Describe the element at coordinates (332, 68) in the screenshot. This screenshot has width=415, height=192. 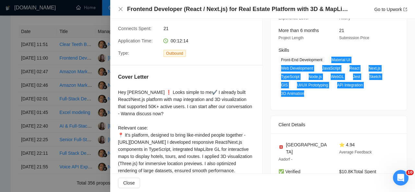
I see `span: JavaScript` at that location.